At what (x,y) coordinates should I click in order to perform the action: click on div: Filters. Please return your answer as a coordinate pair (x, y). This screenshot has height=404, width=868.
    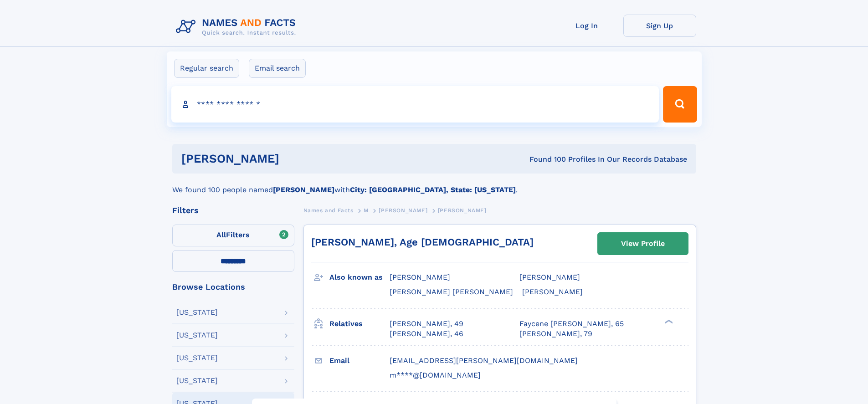
    Looking at the image, I should click on (233, 210).